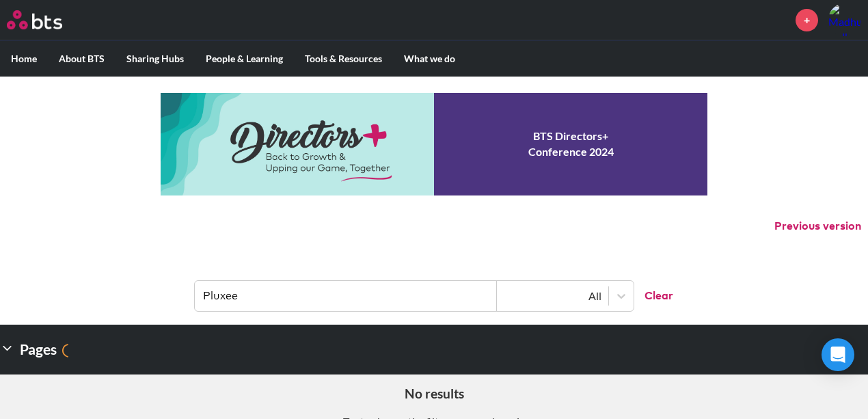 Image resolution: width=868 pixels, height=419 pixels. Describe the element at coordinates (838, 354) in the screenshot. I see `div: Open Intercom Messenger` at that location.